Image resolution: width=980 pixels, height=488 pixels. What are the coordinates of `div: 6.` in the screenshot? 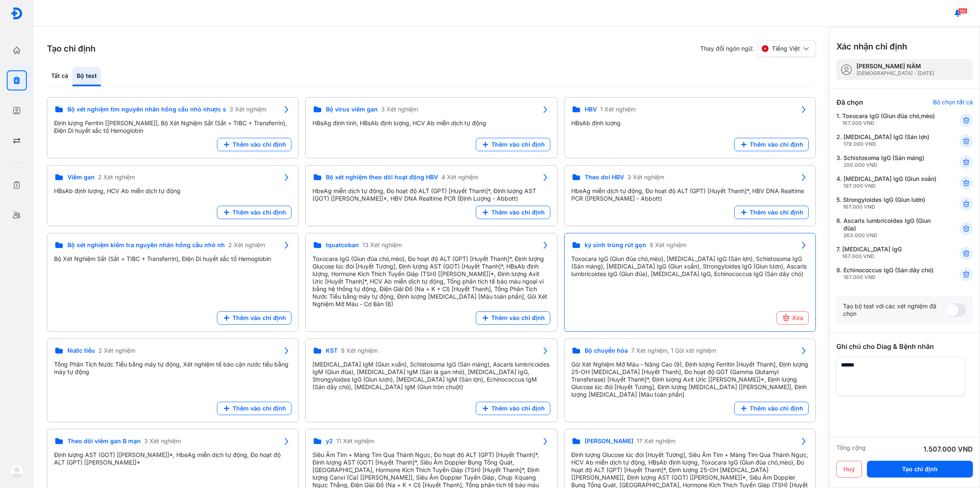 It's located at (888, 228).